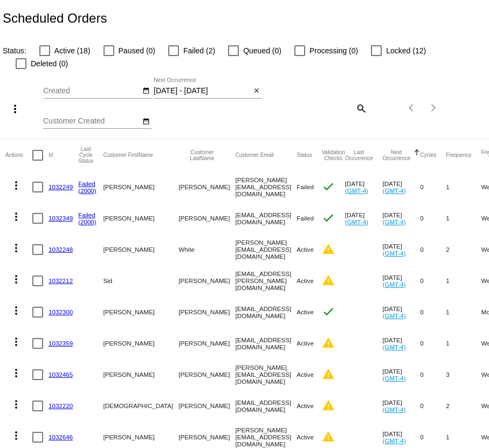 The height and width of the screenshot is (448, 489). What do you see at coordinates (199, 51) in the screenshot?
I see `span: Failed (2)` at bounding box center [199, 51].